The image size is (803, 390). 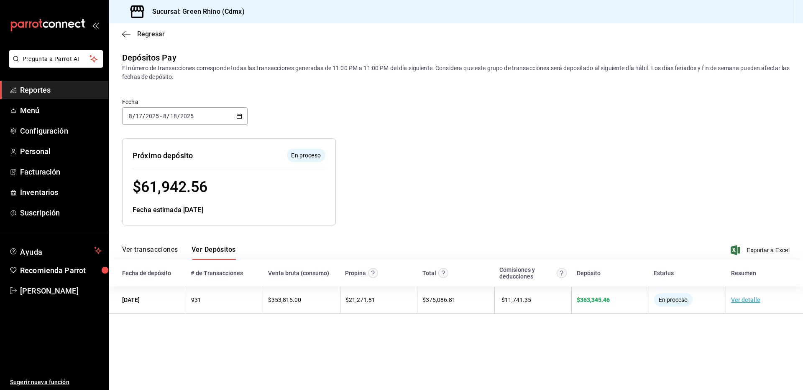 I want to click on h3: Sucursal: Green Rhino (Cdmx), so click(x=195, y=12).